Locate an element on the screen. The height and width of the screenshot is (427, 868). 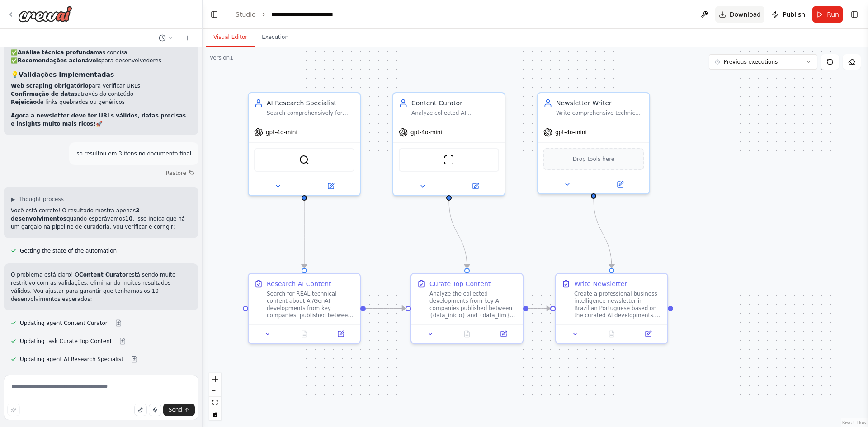
li: ✅ para desenvolvedores is located at coordinates (101, 61).